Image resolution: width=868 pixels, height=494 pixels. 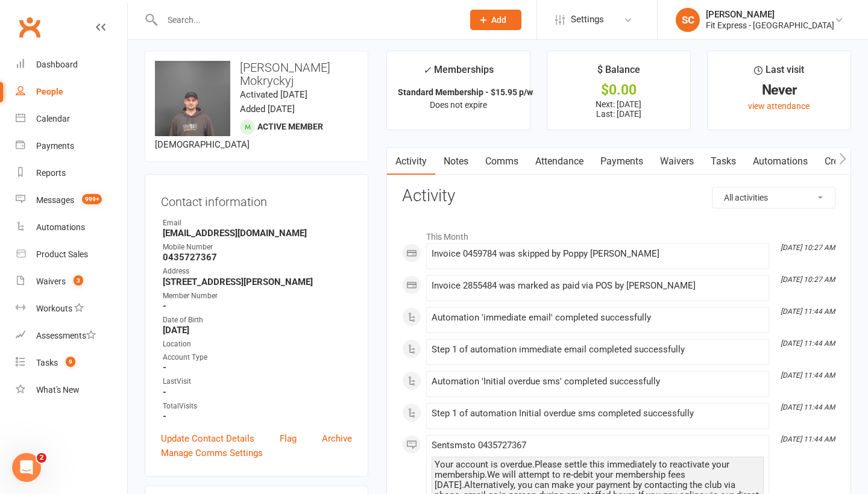 I want to click on a: Clubworx, so click(x=29, y=27).